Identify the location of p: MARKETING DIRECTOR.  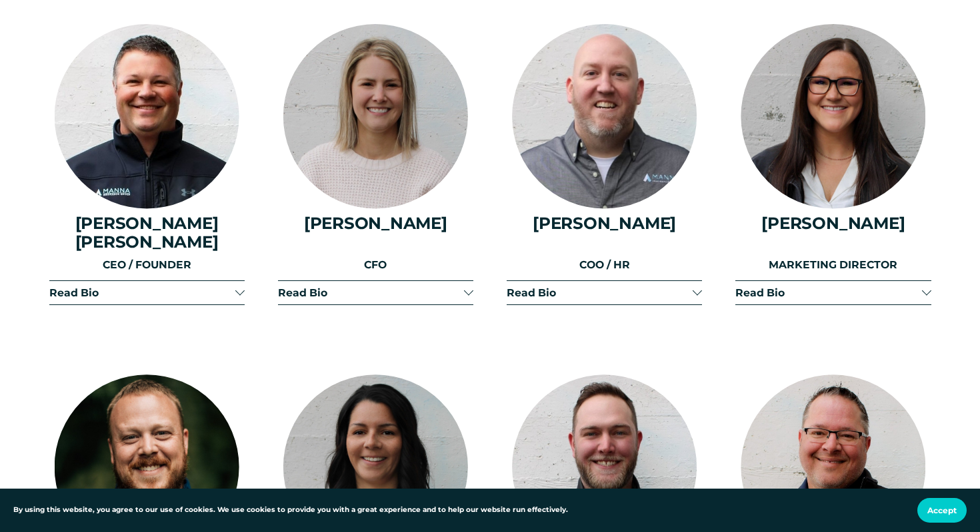
(833, 264).